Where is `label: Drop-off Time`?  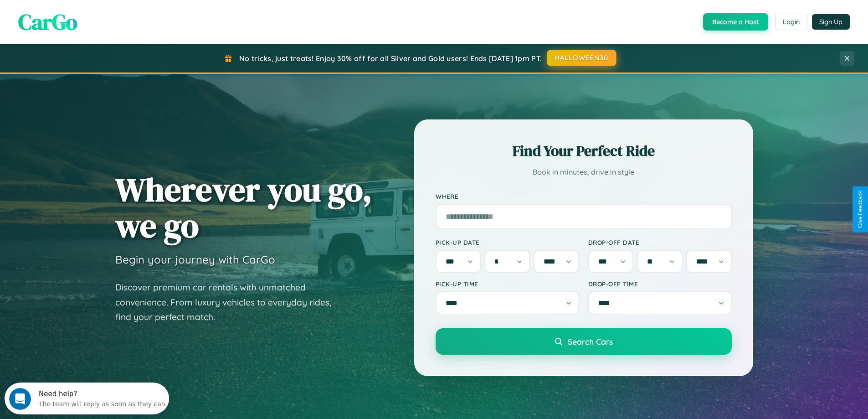
label: Drop-off Time is located at coordinates (660, 283).